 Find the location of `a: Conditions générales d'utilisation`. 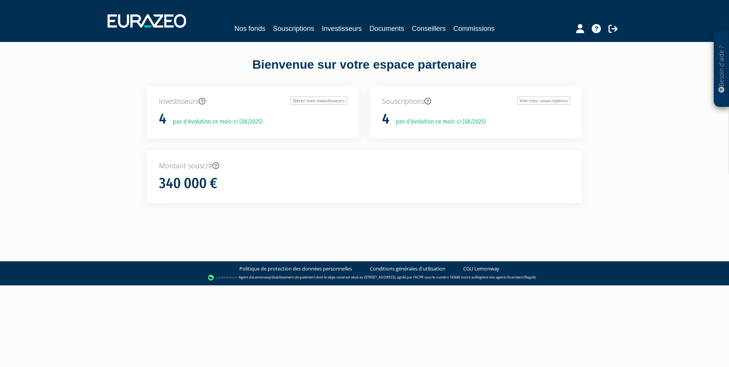

a: Conditions générales d'utilisation is located at coordinates (408, 268).